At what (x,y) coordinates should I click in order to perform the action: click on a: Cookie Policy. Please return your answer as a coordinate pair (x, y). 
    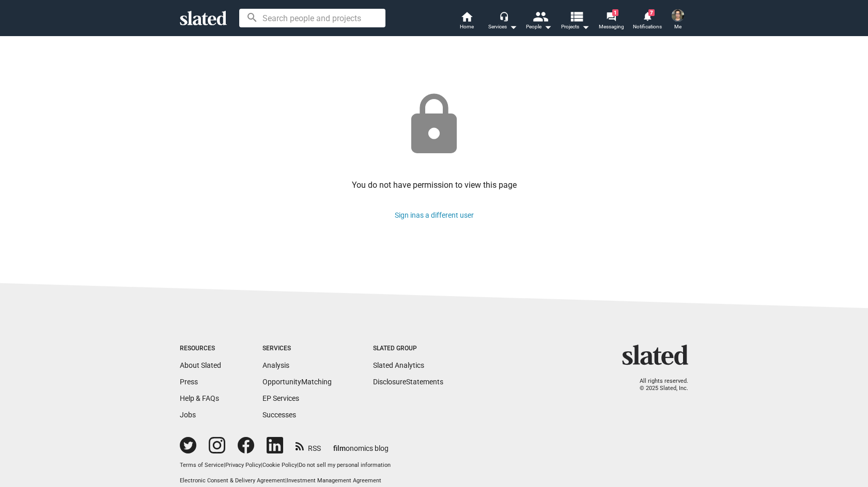
    Looking at the image, I should click on (279, 465).